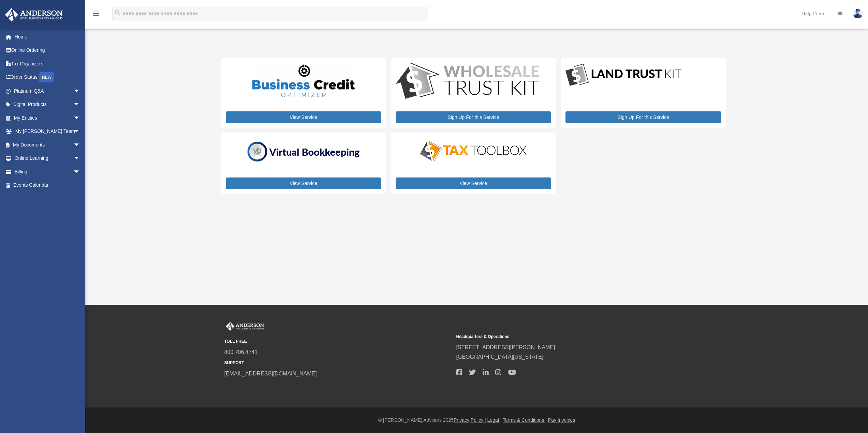 The image size is (868, 433). What do you see at coordinates (525, 421) in the screenshot?
I see `a: Terms & Conditions |` at bounding box center [525, 421].